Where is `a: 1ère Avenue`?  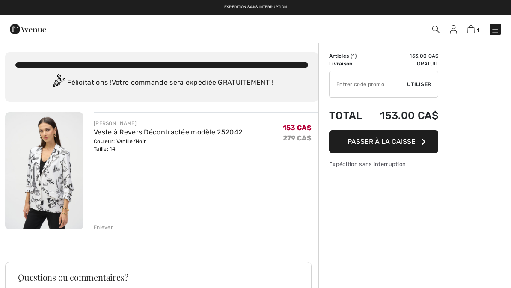
a: 1ère Avenue is located at coordinates (28, 28).